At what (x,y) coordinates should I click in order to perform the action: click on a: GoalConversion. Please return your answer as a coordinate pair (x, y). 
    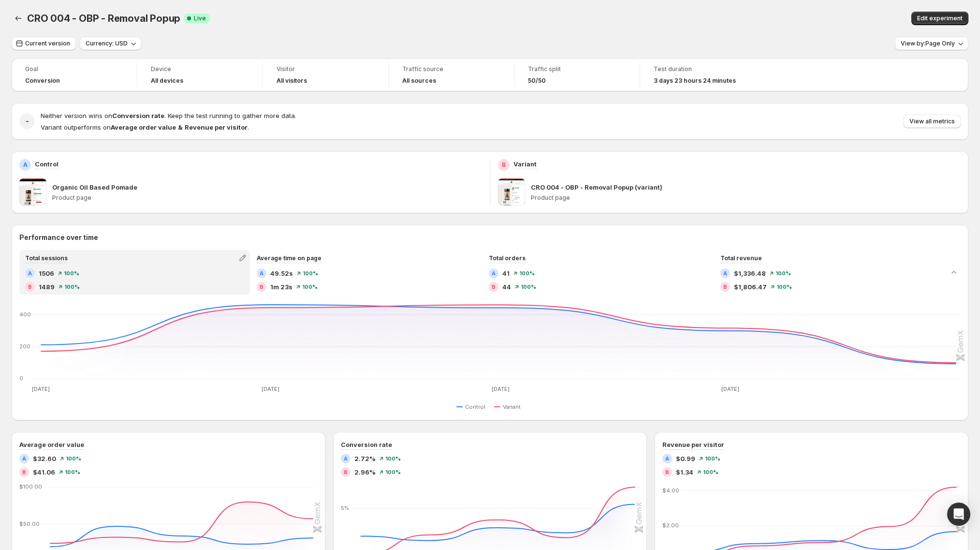
    Looking at the image, I should click on (74, 75).